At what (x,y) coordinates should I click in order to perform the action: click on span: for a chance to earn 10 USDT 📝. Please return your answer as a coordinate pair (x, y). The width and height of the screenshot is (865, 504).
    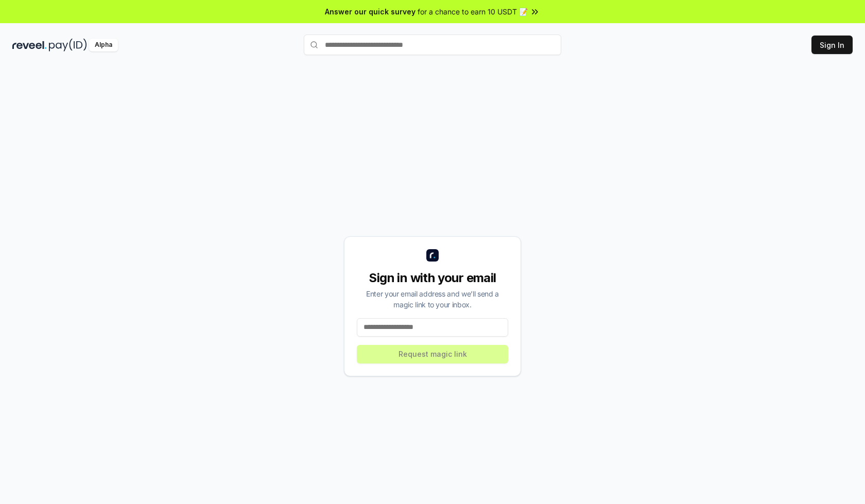
    Looking at the image, I should click on (473, 11).